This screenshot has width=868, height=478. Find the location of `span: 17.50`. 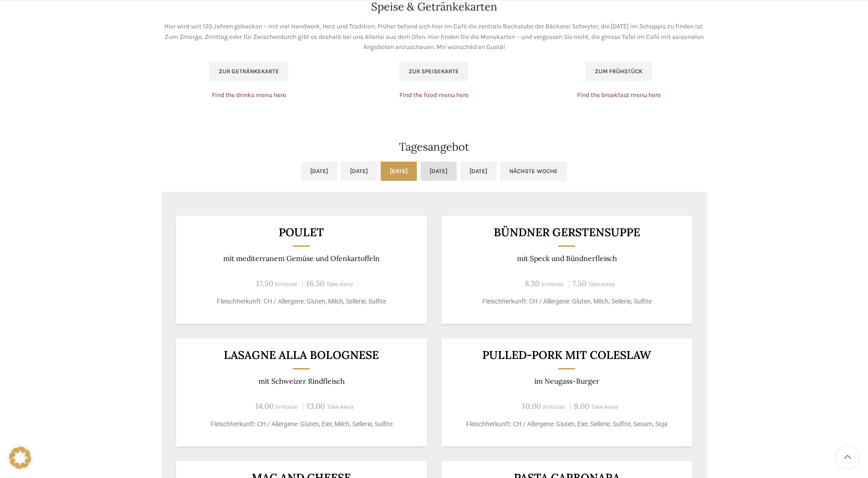

span: 17.50 is located at coordinates (265, 283).